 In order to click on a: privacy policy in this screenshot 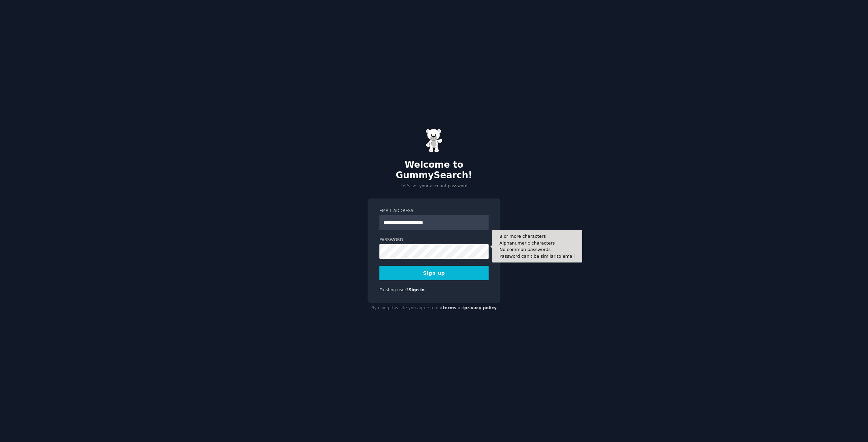, I will do `click(481, 308)`.